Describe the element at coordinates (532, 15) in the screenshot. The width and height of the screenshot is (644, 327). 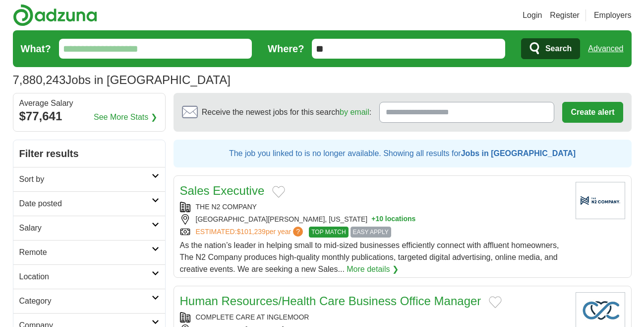
I see `a: Login` at that location.